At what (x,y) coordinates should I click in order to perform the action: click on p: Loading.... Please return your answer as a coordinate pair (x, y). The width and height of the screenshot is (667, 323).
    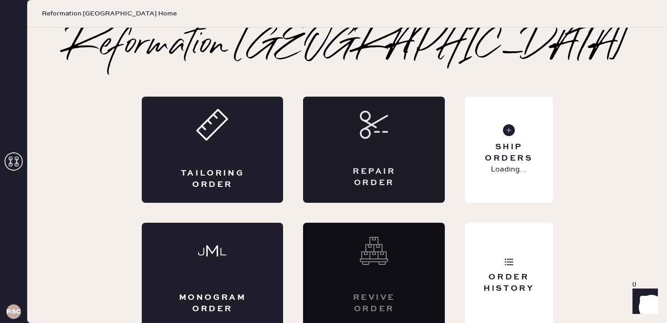
    Looking at the image, I should click on (508, 170).